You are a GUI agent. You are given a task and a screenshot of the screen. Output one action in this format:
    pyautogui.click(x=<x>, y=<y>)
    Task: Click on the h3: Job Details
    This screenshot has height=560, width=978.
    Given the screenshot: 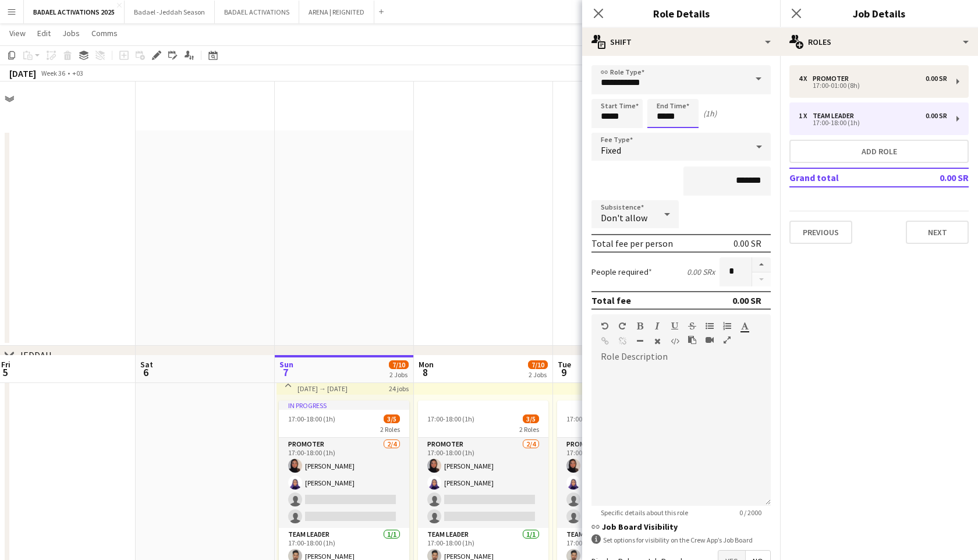 What is the action you would take?
    pyautogui.click(x=879, y=13)
    